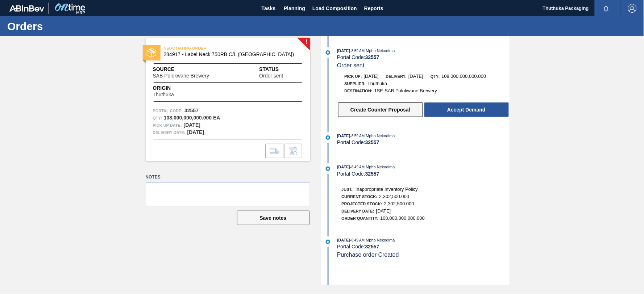  What do you see at coordinates (157, 118) in the screenshot?
I see `span: Qty :` at bounding box center [157, 118].